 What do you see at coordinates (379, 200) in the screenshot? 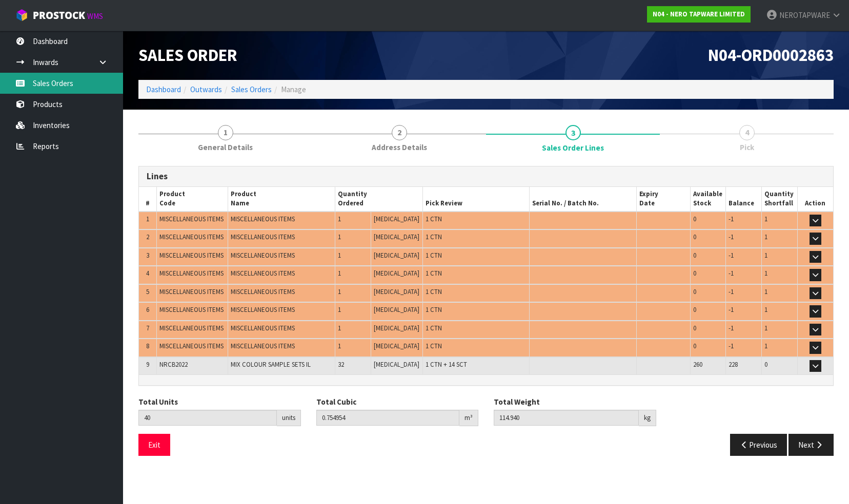
I see `th: Quantity Ordered` at bounding box center [379, 200].